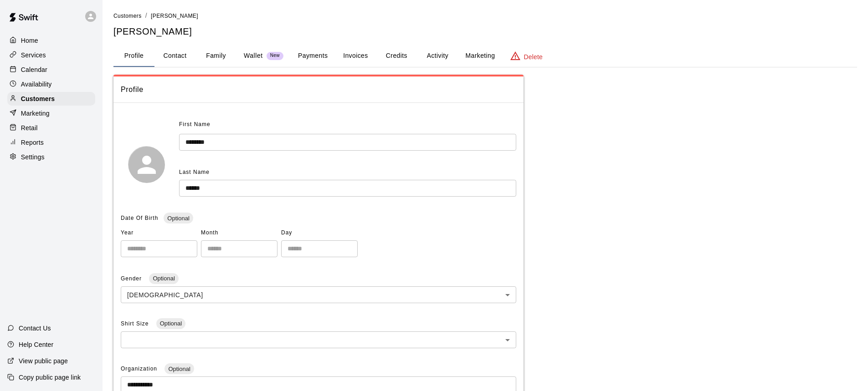 This screenshot has width=868, height=391. Describe the element at coordinates (51, 84) in the screenshot. I see `a: Availability` at that location.